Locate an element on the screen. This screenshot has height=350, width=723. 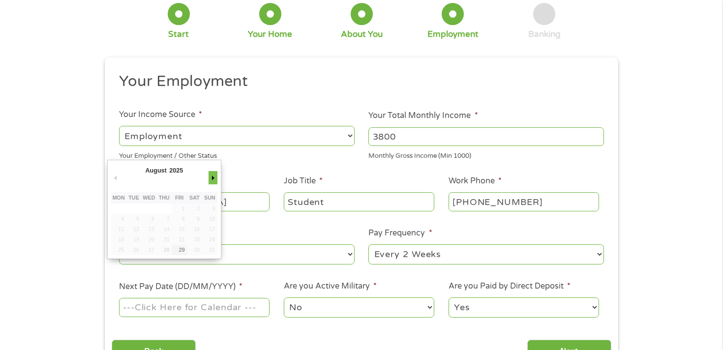
label: Job Title is located at coordinates (303, 181).